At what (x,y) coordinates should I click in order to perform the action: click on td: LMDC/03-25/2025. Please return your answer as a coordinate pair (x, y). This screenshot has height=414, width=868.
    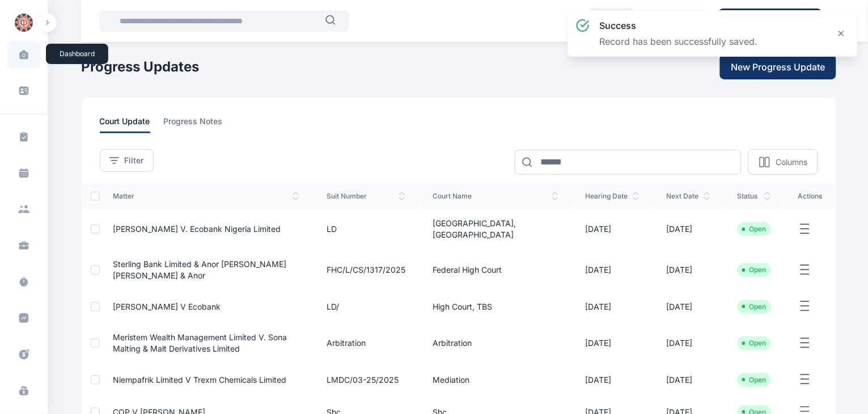
    Looking at the image, I should click on (366, 380).